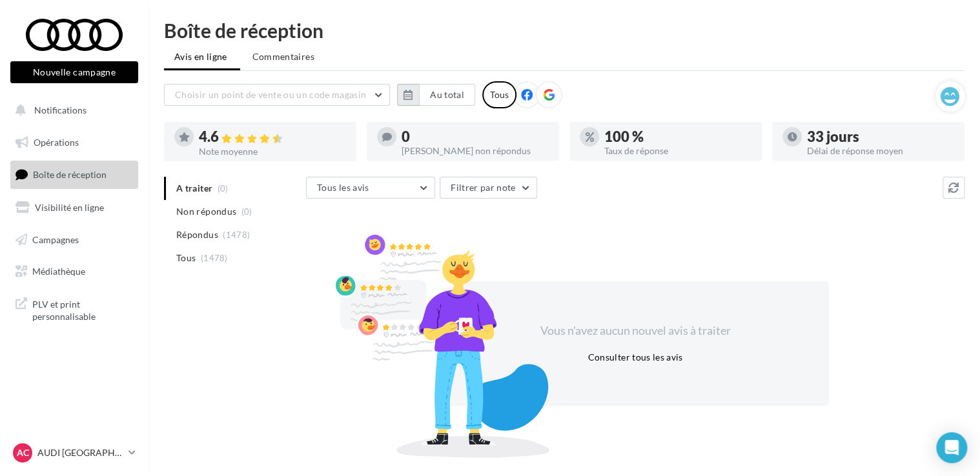 This screenshot has height=476, width=980. What do you see at coordinates (277, 94) in the screenshot?
I see `button: Choisir un point de vente ou un code magasin` at bounding box center [277, 94].